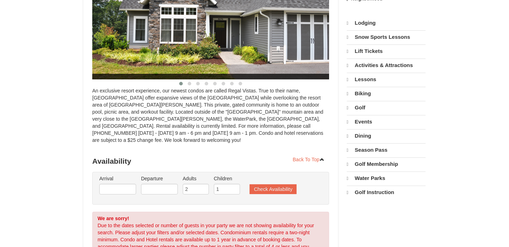  Describe the element at coordinates (211, 162) in the screenshot. I see `h3: Availability` at that location.